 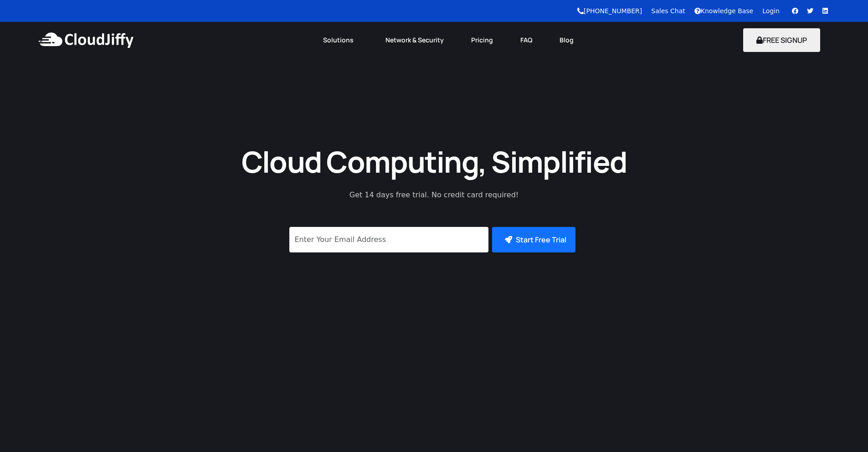 What do you see at coordinates (434, 162) in the screenshot?
I see `h1: Cloud Computing, Simplified` at bounding box center [434, 162].